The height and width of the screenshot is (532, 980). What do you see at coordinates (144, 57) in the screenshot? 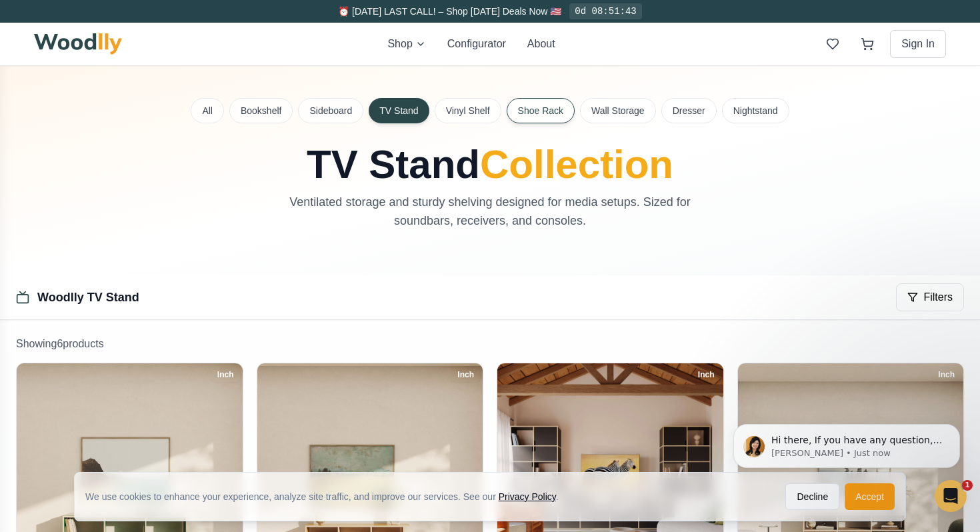
I see `p: Message from Anna, sent Just now` at bounding box center [144, 57].